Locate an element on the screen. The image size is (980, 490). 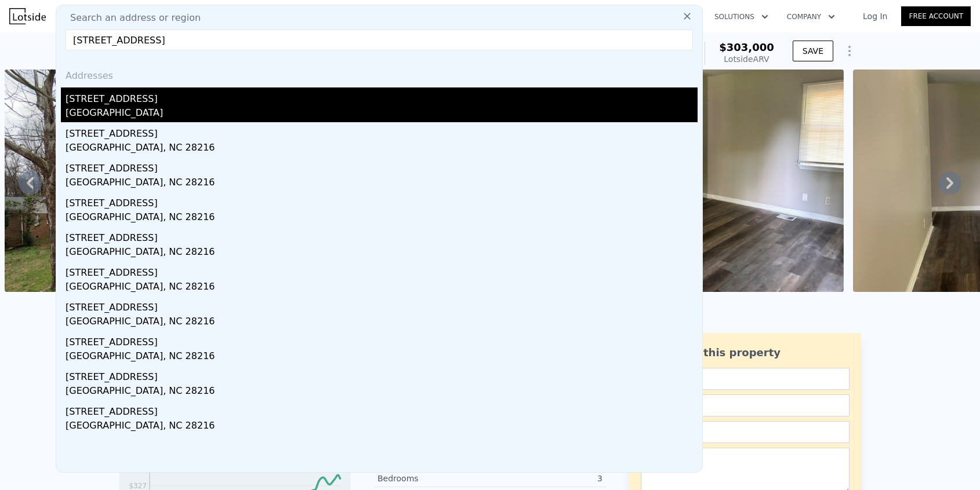
span: Search an address or region is located at coordinates (130, 18).